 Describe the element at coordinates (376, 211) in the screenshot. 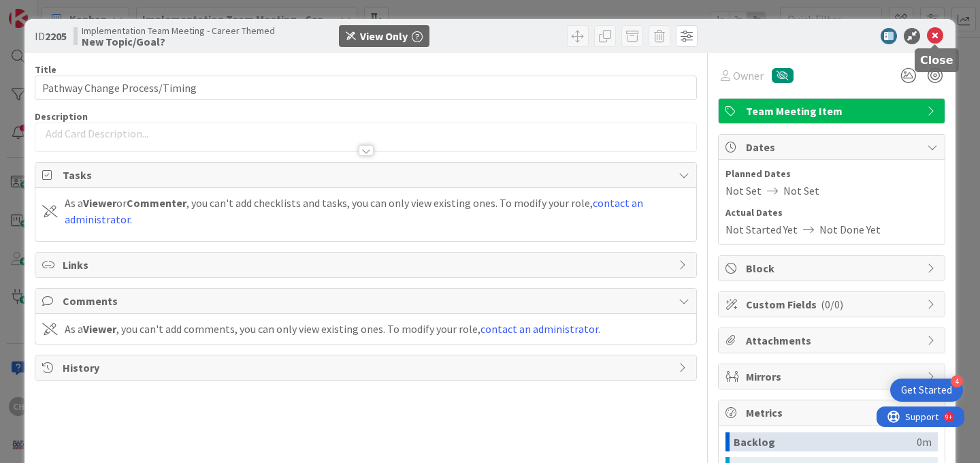

I see `div: As a or , you can't add checklists and tasks, you can only view existing ones. To modify your rol...` at that location.